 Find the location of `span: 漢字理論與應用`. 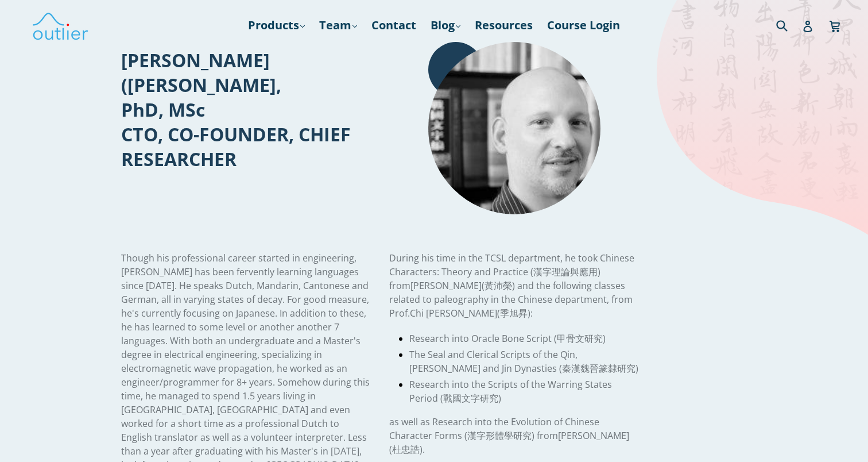

span: 漢字理論與應用 is located at coordinates (565, 272).